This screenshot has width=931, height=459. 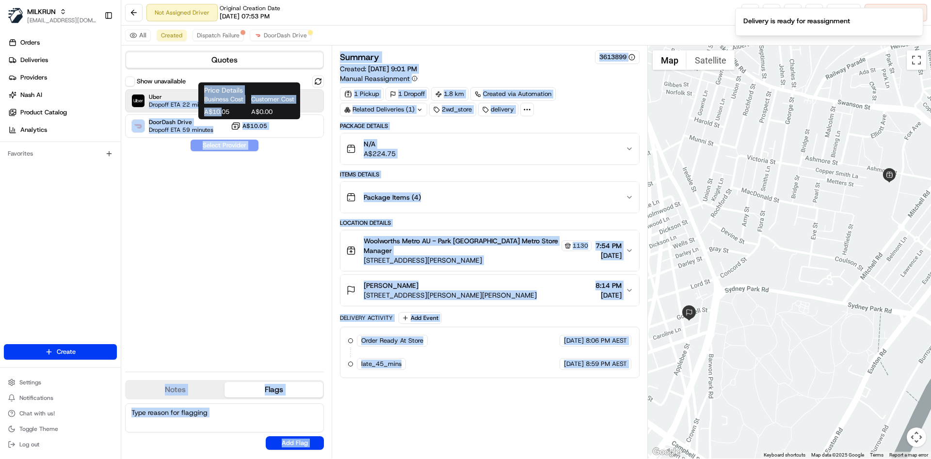 I want to click on button: Manual Reassignment, so click(x=379, y=79).